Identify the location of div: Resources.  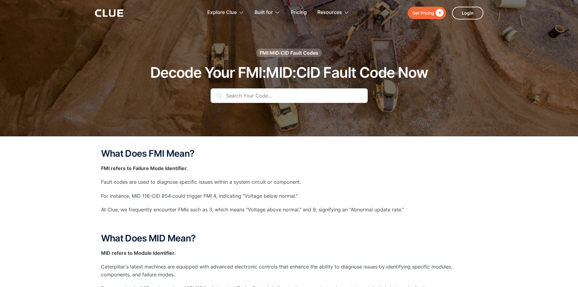
(330, 12).